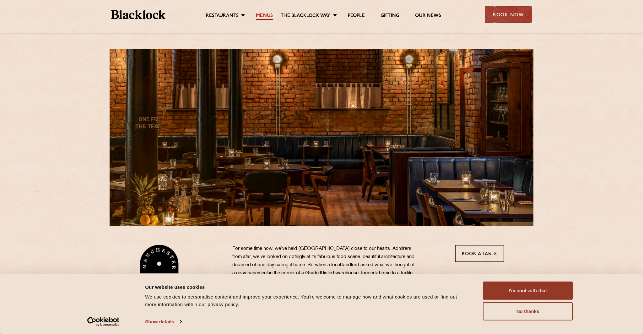 The height and width of the screenshot is (334, 643). What do you see at coordinates (138, 14) in the screenshot?
I see `img: BL_Textured_Logo-footer-cropped.svg` at bounding box center [138, 14].